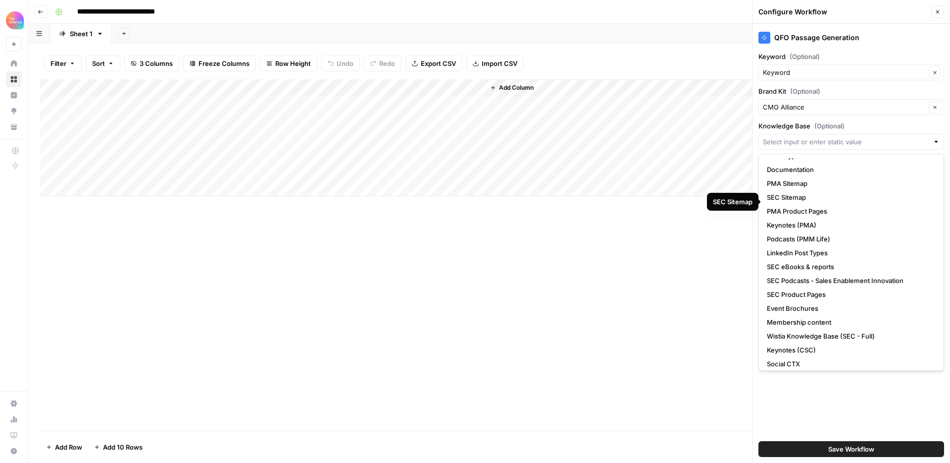 The height and width of the screenshot is (463, 950). I want to click on input: Select input or enter static value, so click(846, 142).